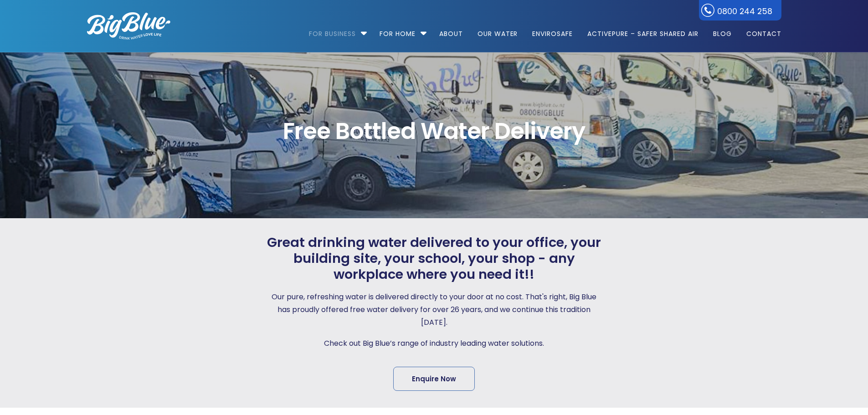 The height and width of the screenshot is (415, 868). I want to click on a: Enquire Now, so click(434, 379).